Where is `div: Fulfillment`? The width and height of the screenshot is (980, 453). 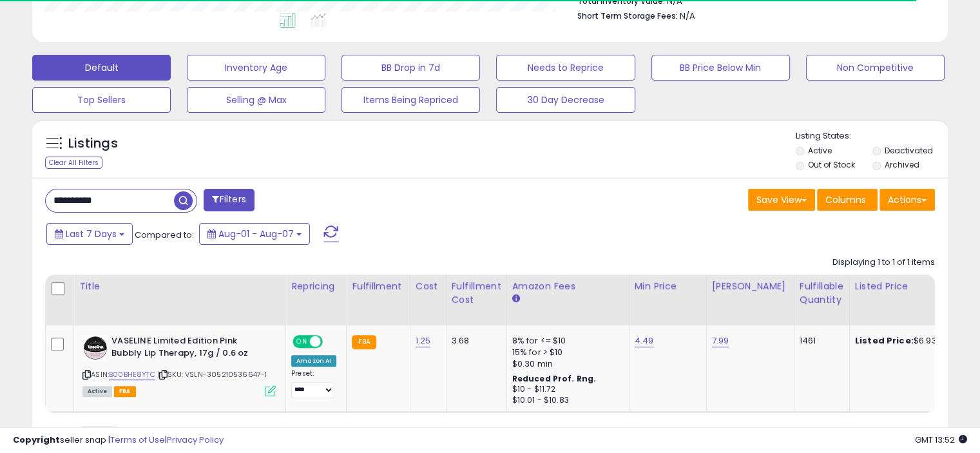
div: Fulfillment is located at coordinates (378, 286).